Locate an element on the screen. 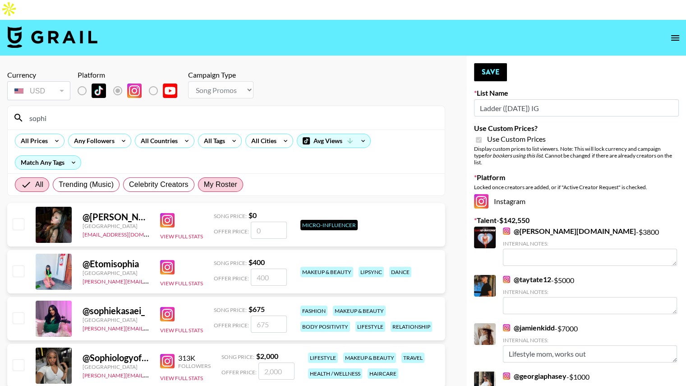 This screenshot has width=686, height=386. div: Campaign Type is located at coordinates (221, 75).